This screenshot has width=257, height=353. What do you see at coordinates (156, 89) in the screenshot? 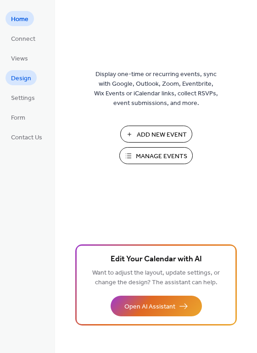
I see `span: Display one-time or recurring events, sync with Google, Outlook, Zoom, Eventbrite, Wix Events or ...` at bounding box center [156, 89].